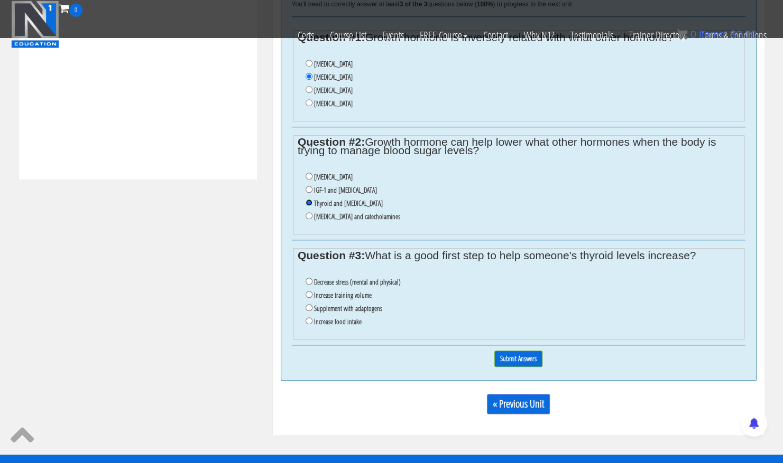 This screenshot has height=463, width=783. What do you see at coordinates (682, 34) in the screenshot?
I see `img: icon11.png` at bounding box center [682, 34].